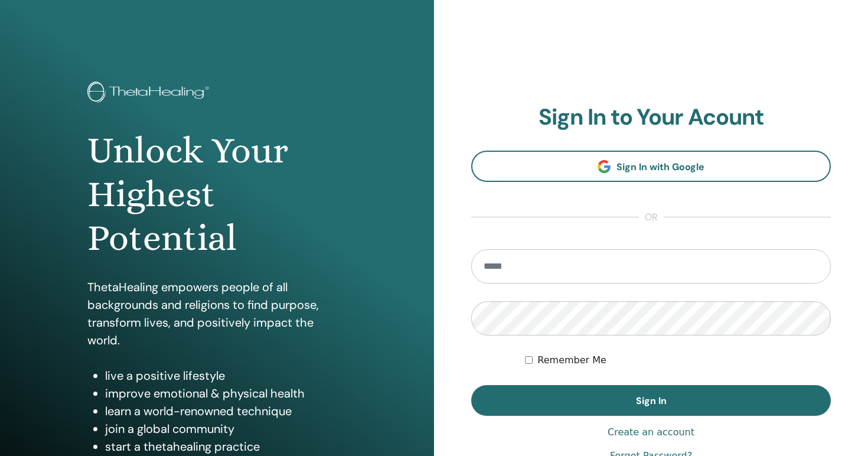 The height and width of the screenshot is (456, 868). What do you see at coordinates (227, 376) in the screenshot?
I see `li: live a positive lifestyle` at bounding box center [227, 376].